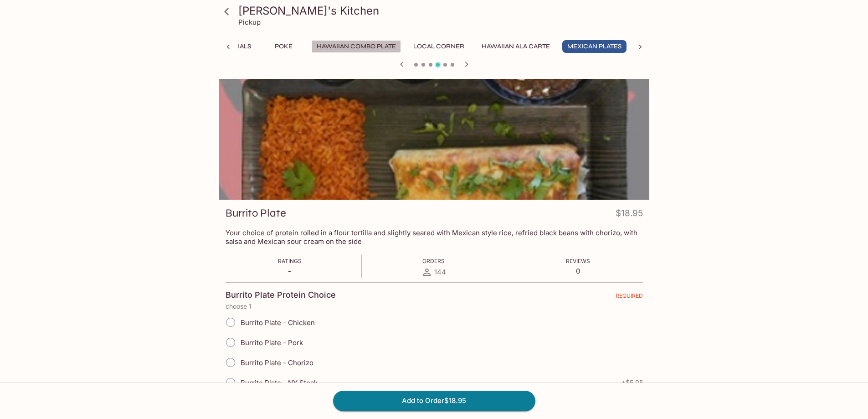 Image resolution: width=868 pixels, height=419 pixels. What do you see at coordinates (279, 382) in the screenshot?
I see `span: Burrito Plate - NY Steak` at bounding box center [279, 382].